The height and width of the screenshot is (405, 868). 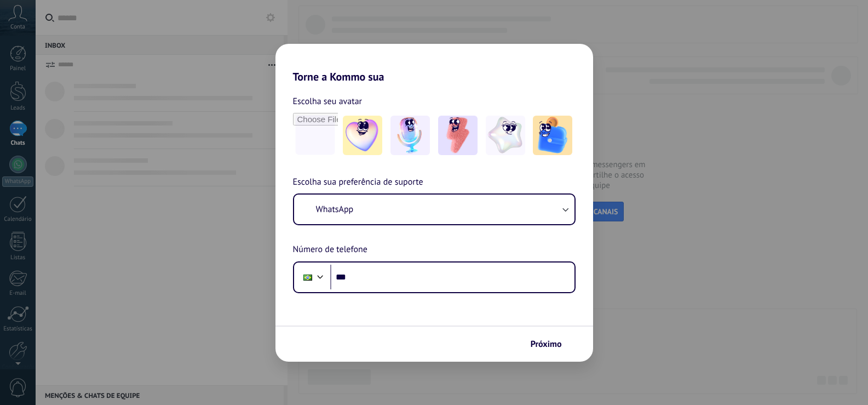 I want to click on img: -4.jpeg, so click(x=506, y=135).